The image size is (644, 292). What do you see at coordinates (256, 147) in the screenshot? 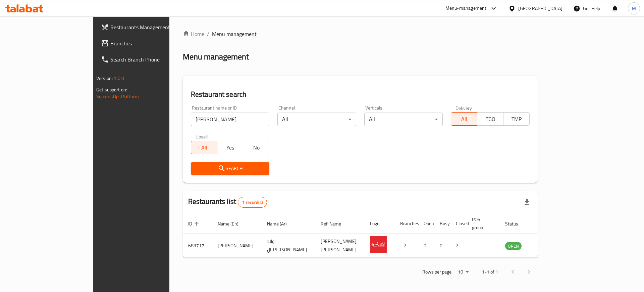
I see `span: No` at bounding box center [256, 147].